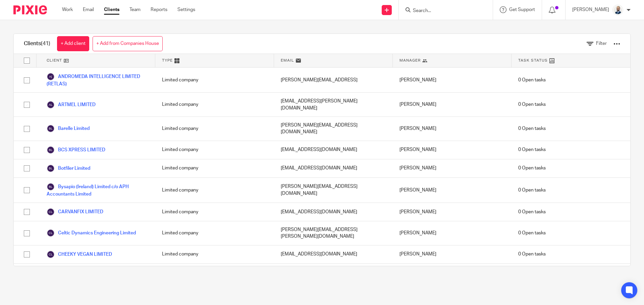 This screenshot has width=644, height=305. Describe the element at coordinates (522, 9) in the screenshot. I see `span: Get Support` at that location.